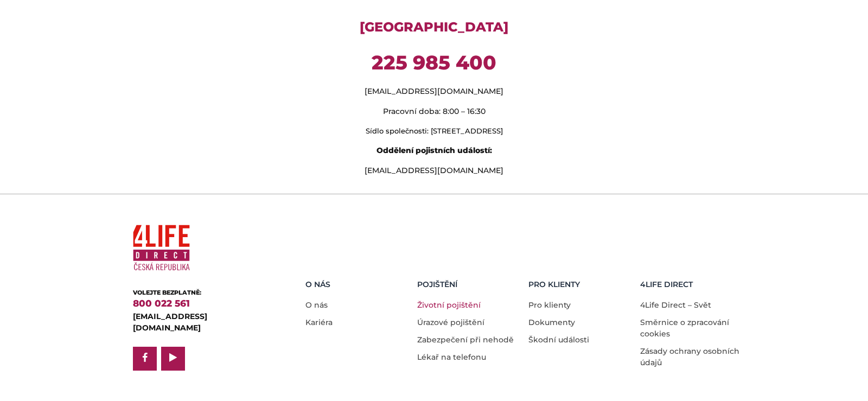  I want to click on a: Dokumenty, so click(552, 322).